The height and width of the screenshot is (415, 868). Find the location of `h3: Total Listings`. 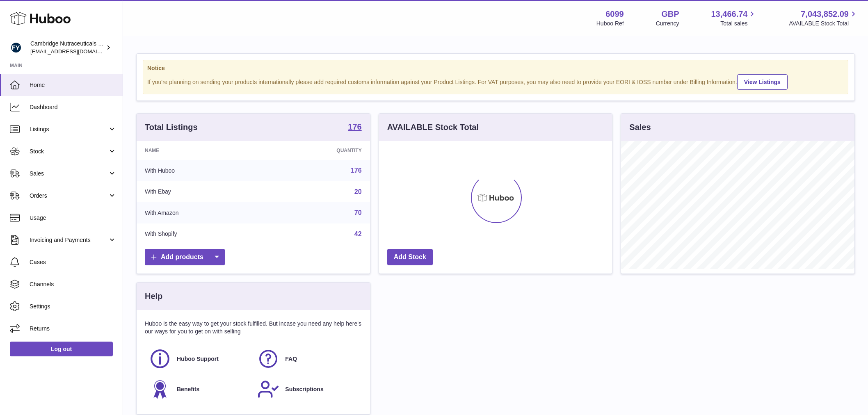

h3: Total Listings is located at coordinates (171, 127).